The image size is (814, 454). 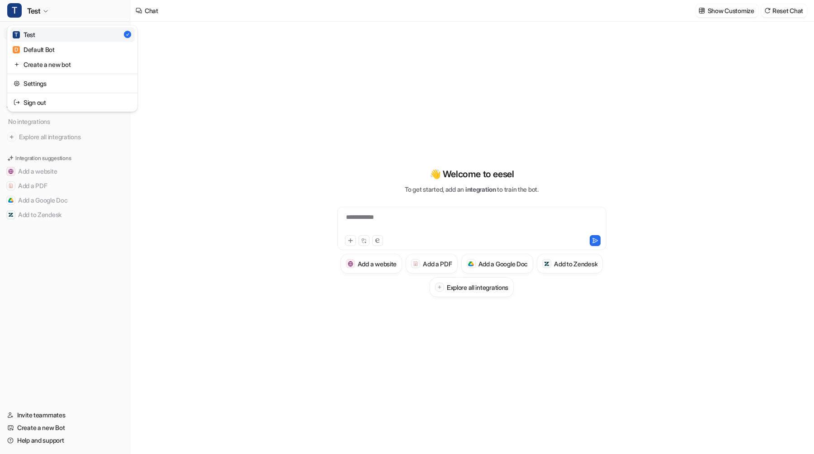 What do you see at coordinates (72, 64) in the screenshot?
I see `a: Create a new bot` at bounding box center [72, 64].